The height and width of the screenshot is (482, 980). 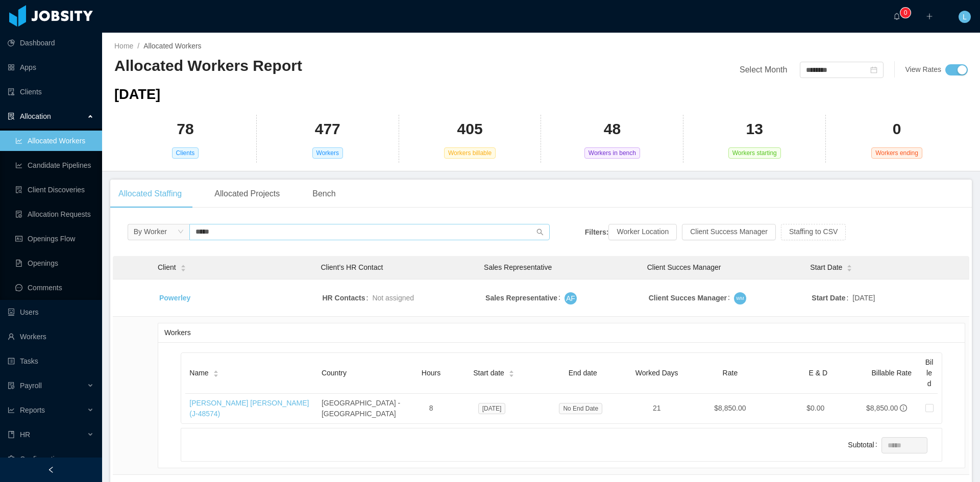 What do you see at coordinates (352, 267) in the screenshot?
I see `span: Client’s HR Contact` at bounding box center [352, 267].